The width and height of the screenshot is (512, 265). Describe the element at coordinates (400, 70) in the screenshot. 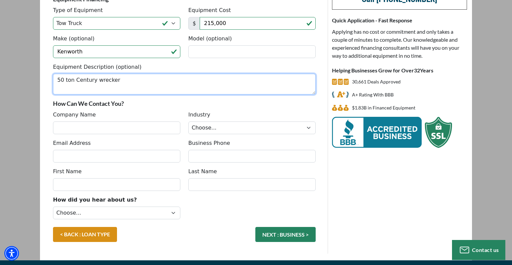

I see `p: Helping Businesses Grow for Over Years` at that location.